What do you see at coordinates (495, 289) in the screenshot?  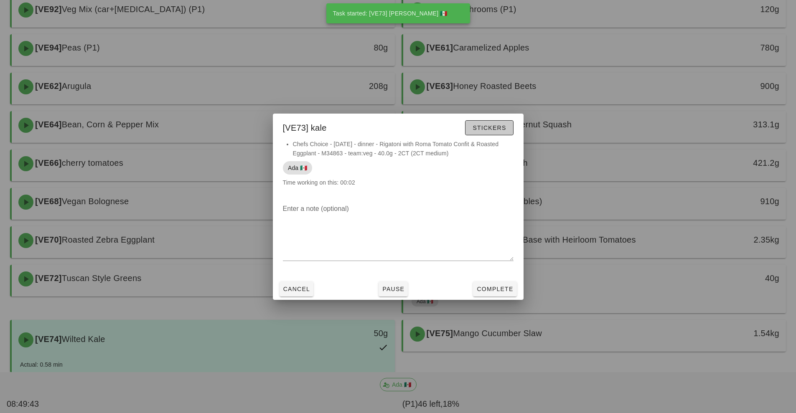 I see `button: Complete` at bounding box center [495, 289].